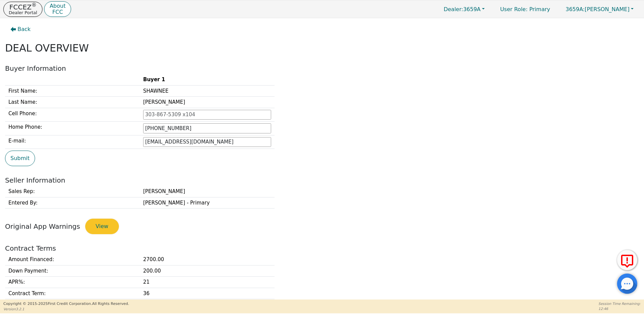 The image size is (644, 314). I want to click on button: Submit, so click(20, 158).